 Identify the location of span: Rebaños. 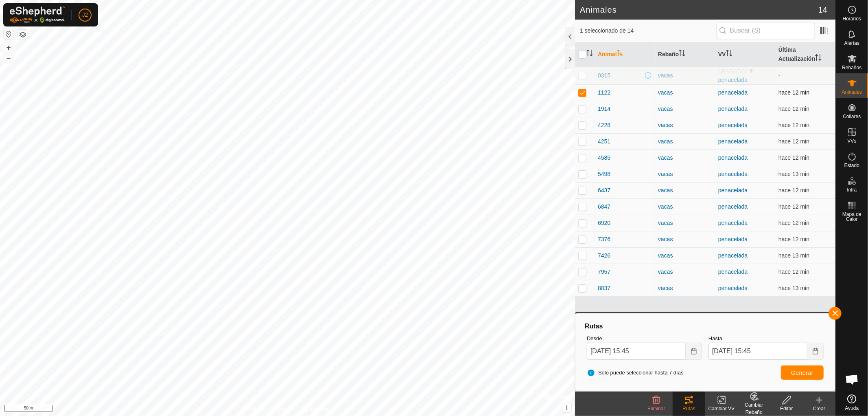
(852, 67).